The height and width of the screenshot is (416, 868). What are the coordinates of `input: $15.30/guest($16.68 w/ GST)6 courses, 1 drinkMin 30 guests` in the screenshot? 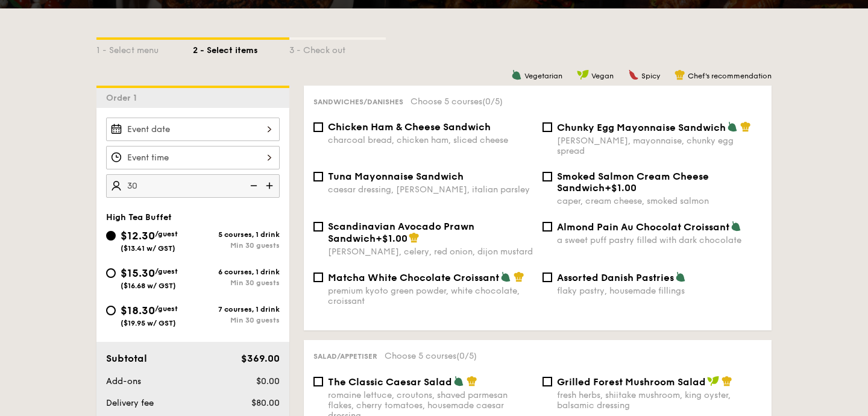 It's located at (110, 273).